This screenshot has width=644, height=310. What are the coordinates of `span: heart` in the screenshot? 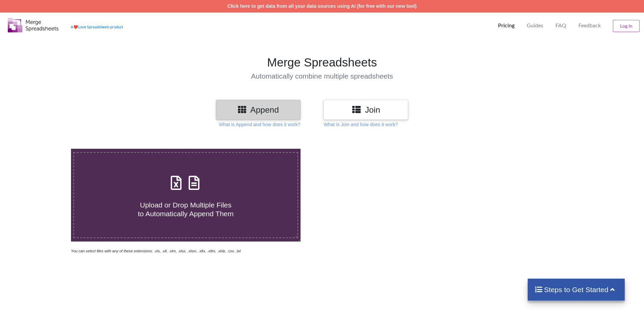 It's located at (76, 27).